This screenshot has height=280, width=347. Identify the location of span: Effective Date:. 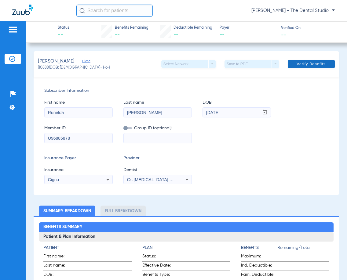
(165, 267).